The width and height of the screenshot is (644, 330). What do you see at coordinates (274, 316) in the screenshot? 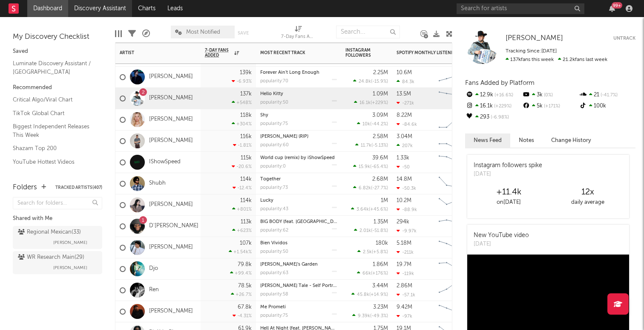
I see `div: popularity: 75` at bounding box center [274, 316].